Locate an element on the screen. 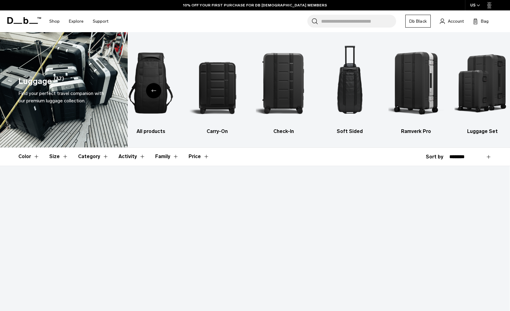  li: 4 / 6 is located at coordinates (350, 88).